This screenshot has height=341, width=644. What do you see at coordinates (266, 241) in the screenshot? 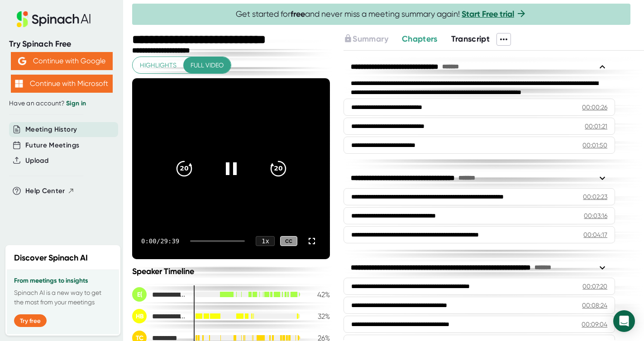
I see `div: 1 x` at bounding box center [266, 241].